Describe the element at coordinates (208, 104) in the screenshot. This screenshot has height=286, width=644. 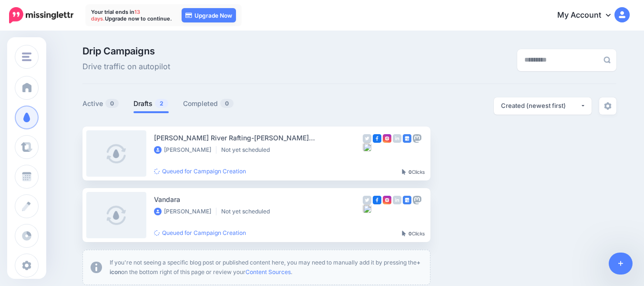
I see `a: Completed0` at that location.